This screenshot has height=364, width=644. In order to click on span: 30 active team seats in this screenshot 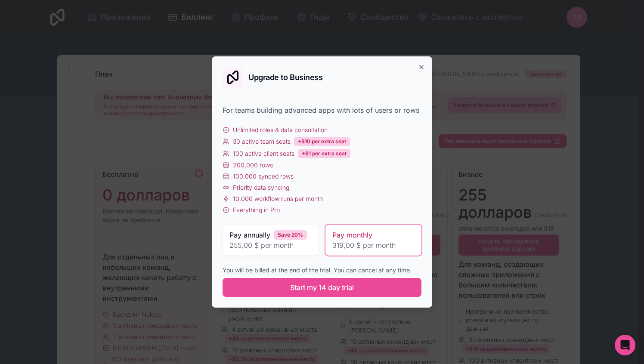, I will do `click(262, 141)`.